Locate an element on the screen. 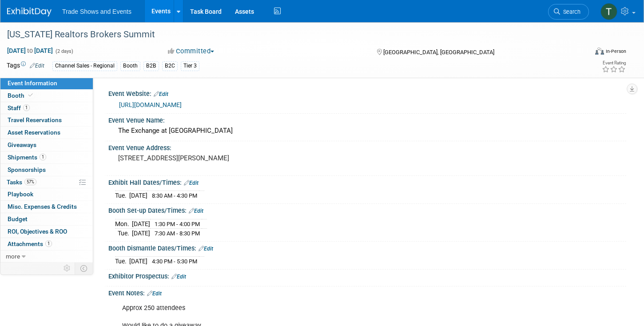 The height and width of the screenshot is (326, 644). div: B2B is located at coordinates (151, 66).